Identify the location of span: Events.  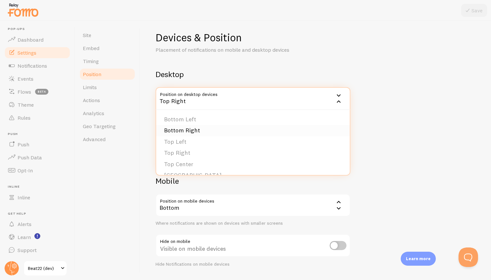
(25, 79).